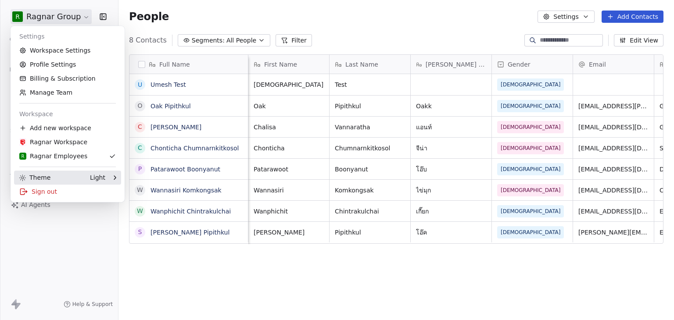  What do you see at coordinates (68, 93) in the screenshot?
I see `a: Manage Team` at bounding box center [68, 93].